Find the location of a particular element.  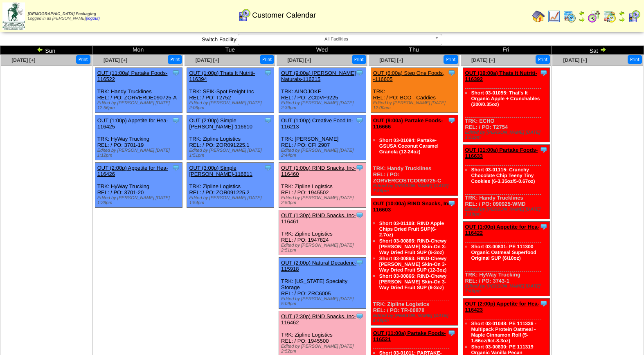

a: Short 03-00831: PE 111300 Organic Oatmeal Superfood Original SUP (6/10oz) is located at coordinates (503, 252).